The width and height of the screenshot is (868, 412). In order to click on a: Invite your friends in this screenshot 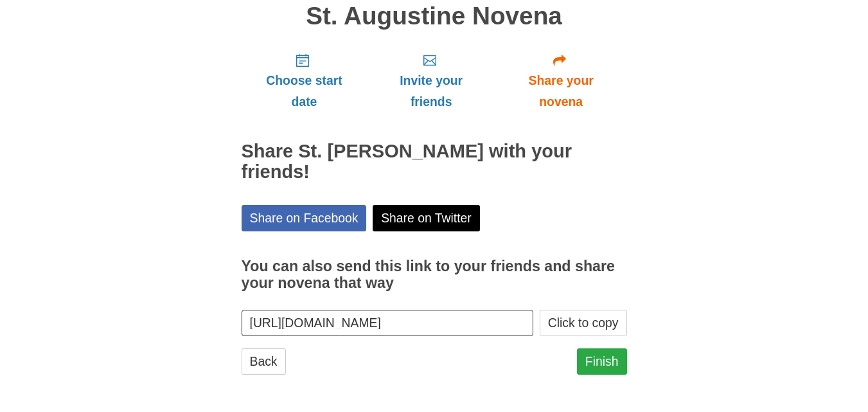, I will do `click(430, 81)`.